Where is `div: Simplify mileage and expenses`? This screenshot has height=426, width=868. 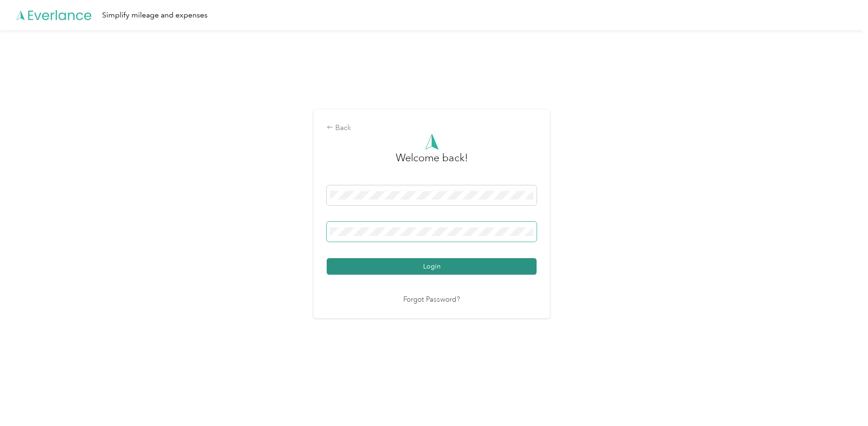 div: Simplify mileage and expenses is located at coordinates (155, 15).